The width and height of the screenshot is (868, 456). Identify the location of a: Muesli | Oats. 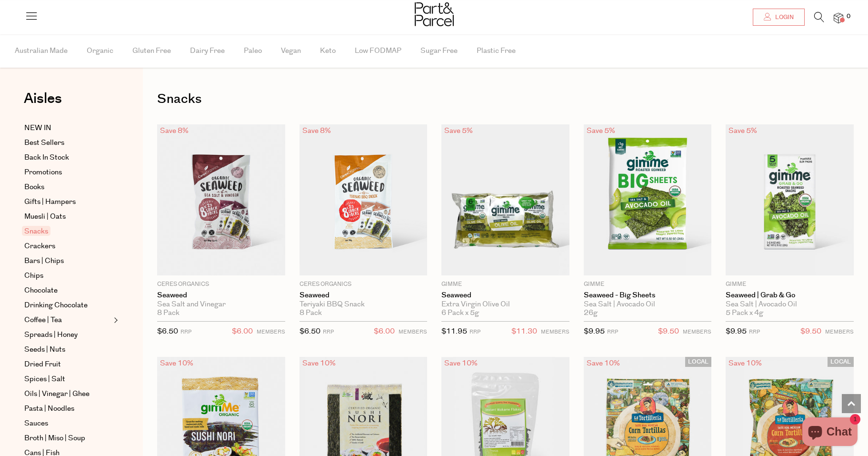
(68, 217).